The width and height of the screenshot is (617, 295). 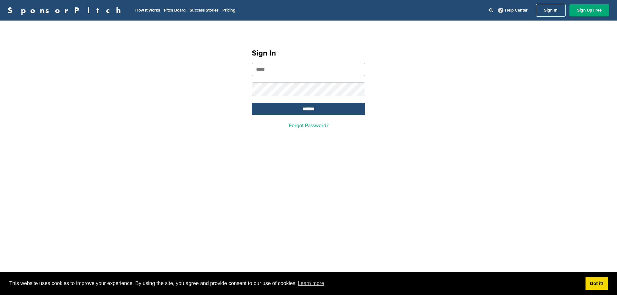 What do you see at coordinates (295, 284) in the screenshot?
I see `span: This website uses cookies to improve your experience. By using the site, you agree and provide co...` at bounding box center [295, 284].